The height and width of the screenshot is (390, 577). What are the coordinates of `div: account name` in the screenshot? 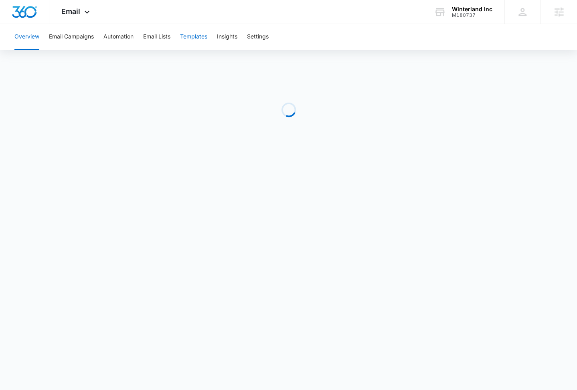 It's located at (472, 9).